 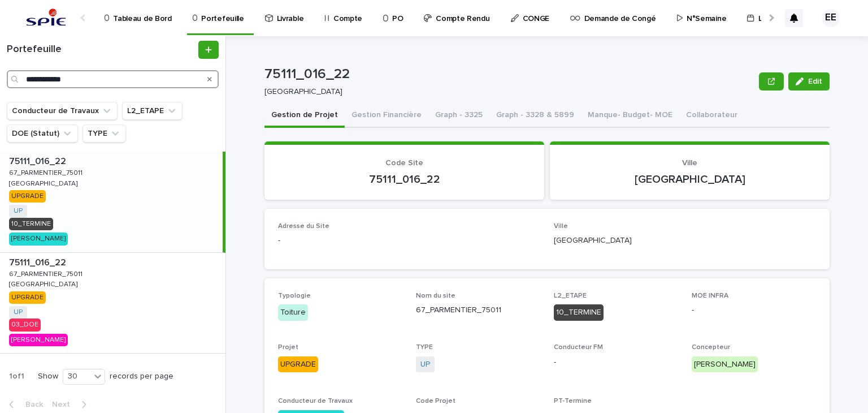 What do you see at coordinates (404, 163) in the screenshot?
I see `span: Code Site` at bounding box center [404, 163].